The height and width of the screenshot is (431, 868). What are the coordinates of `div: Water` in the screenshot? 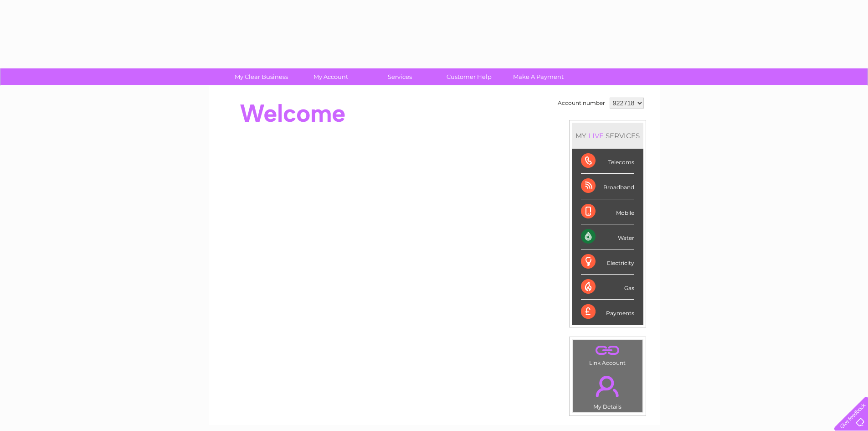 It's located at (607, 237).